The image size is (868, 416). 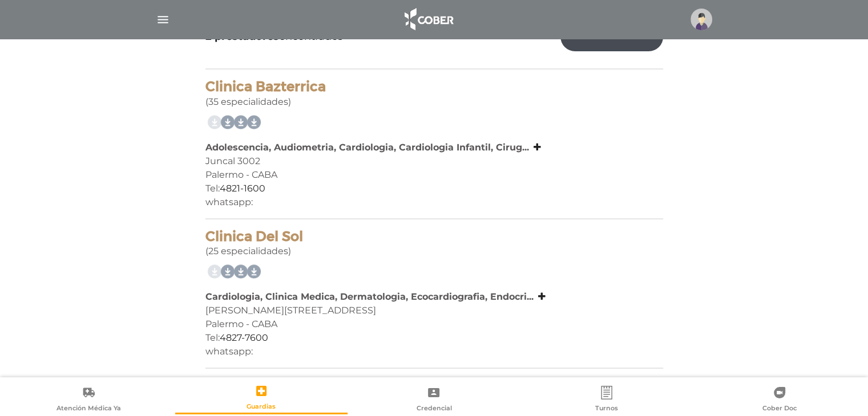 What do you see at coordinates (433, 400) in the screenshot?
I see `a: Credencial` at bounding box center [433, 400].